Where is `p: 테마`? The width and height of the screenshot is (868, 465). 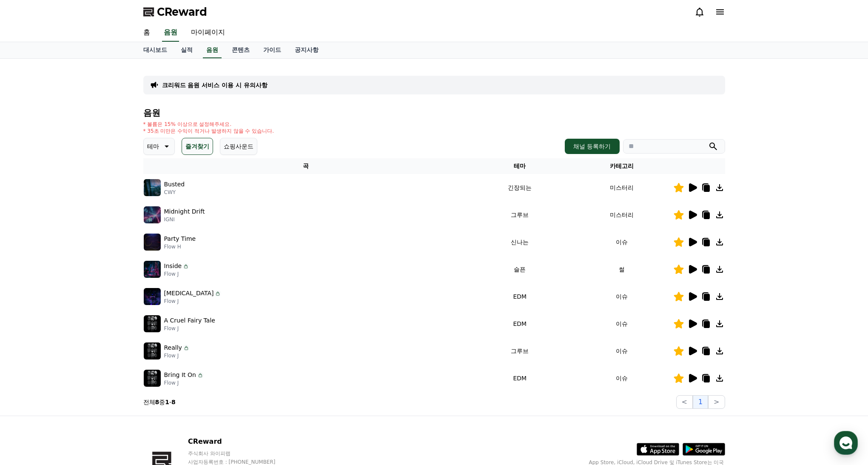
p: 테마 is located at coordinates (153, 146).